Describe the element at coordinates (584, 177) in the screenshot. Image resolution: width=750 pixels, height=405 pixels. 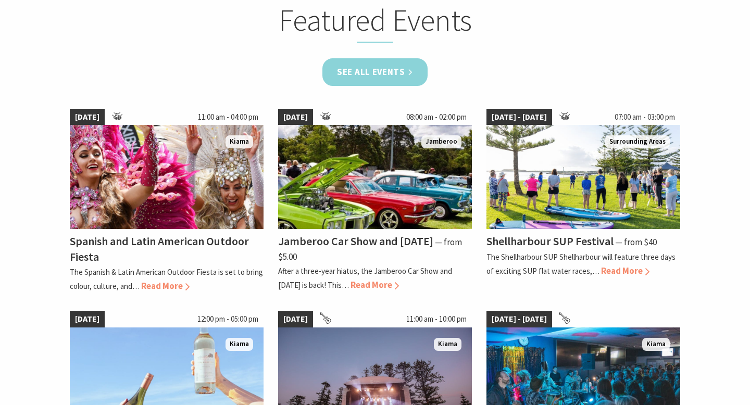
I see `img: Jodie Edwards Welcome to Country` at that location.